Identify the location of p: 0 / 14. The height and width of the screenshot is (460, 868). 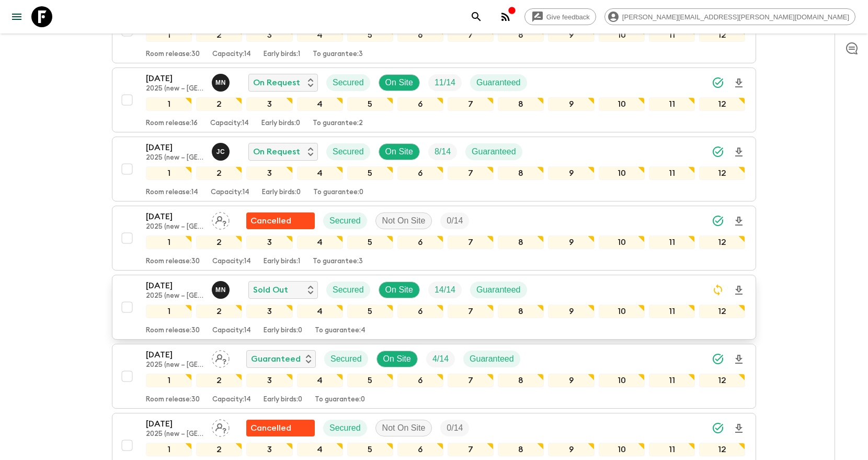
(455, 221).